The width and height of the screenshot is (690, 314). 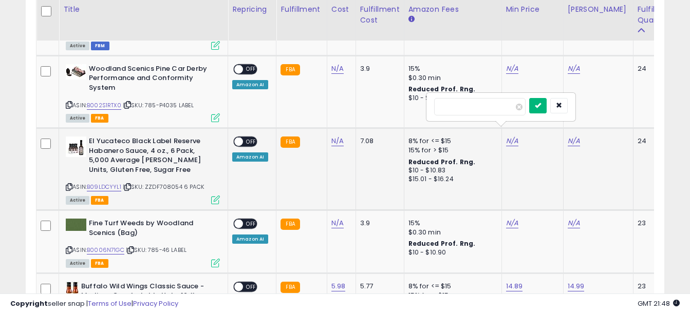 I want to click on span: | SKU: 785-46 LABEL, so click(x=156, y=250).